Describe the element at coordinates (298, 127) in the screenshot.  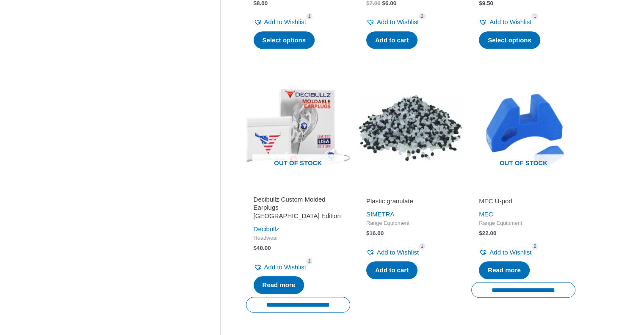
I see `img: Decibullz Custom Molded Earplugs USA Edition` at that location.